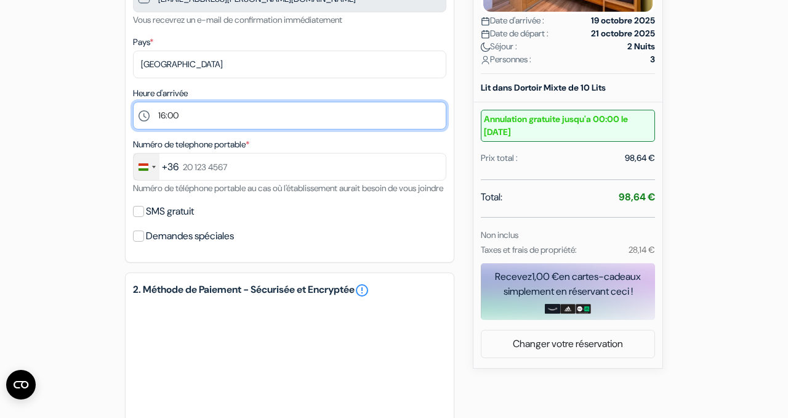 This screenshot has height=418, width=788. What do you see at coordinates (485, 47) in the screenshot?
I see `img: moon.svg` at bounding box center [485, 47].